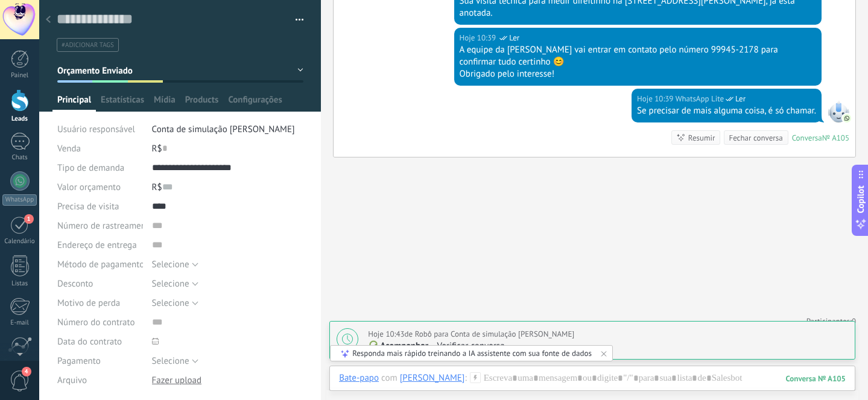  What do you see at coordinates (97, 245) in the screenshot?
I see `span: Endereço de entrega` at bounding box center [97, 245].